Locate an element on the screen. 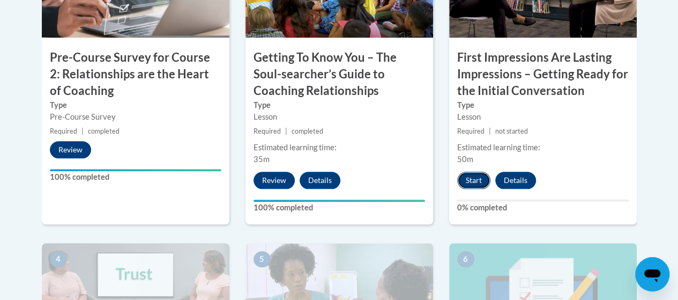 Image resolution: width=678 pixels, height=300 pixels. span: 6 is located at coordinates (466, 259).